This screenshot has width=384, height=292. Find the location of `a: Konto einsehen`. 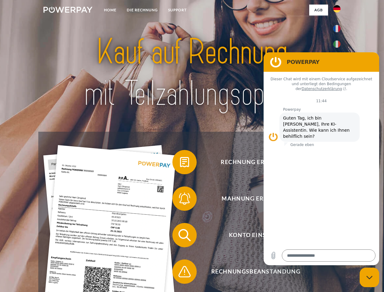

a: Konto einsehen is located at coordinates (251, 235).